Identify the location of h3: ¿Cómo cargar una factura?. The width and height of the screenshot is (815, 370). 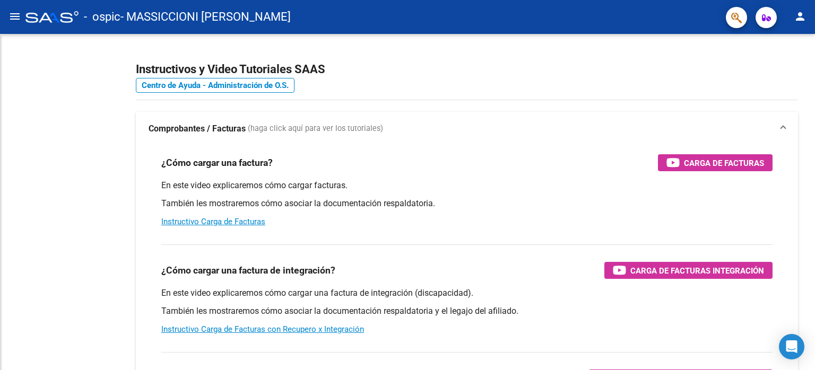
(217, 163).